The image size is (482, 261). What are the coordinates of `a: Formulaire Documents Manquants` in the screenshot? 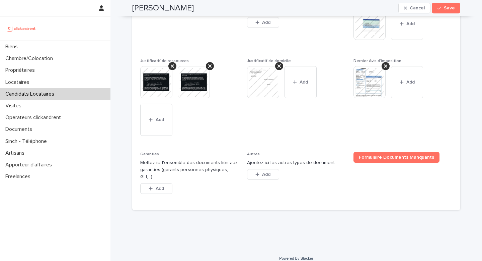 It's located at (397, 157).